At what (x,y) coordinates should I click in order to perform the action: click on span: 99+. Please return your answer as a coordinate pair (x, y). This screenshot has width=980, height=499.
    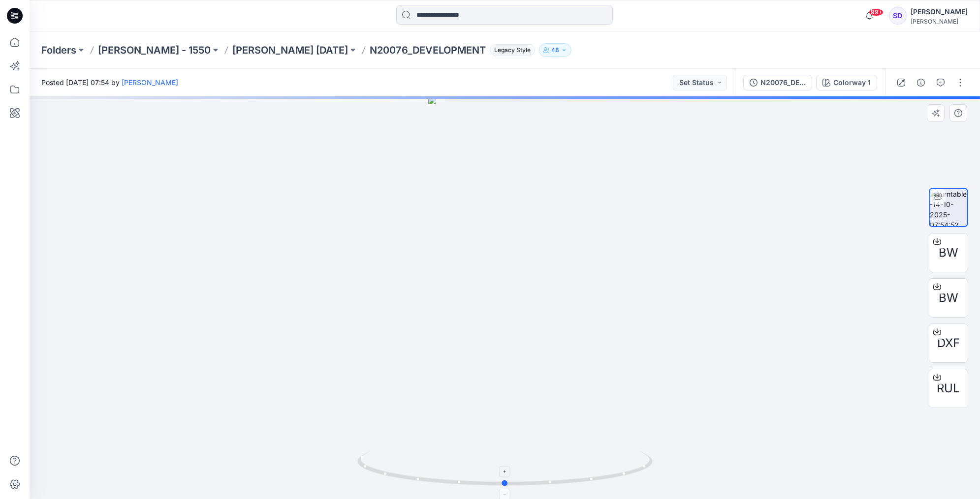
    Looking at the image, I should click on (876, 12).